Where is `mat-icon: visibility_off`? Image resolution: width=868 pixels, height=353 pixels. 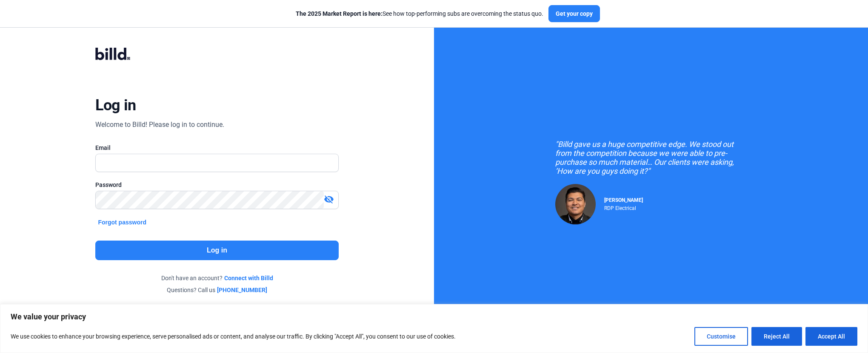 mat-icon: visibility_off is located at coordinates (329, 199).